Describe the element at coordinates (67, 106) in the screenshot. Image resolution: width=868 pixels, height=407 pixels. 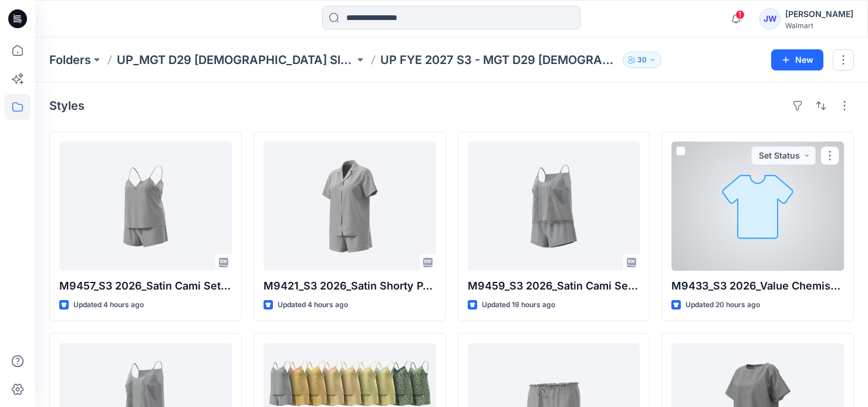
I see `h4: Styles` at that location.